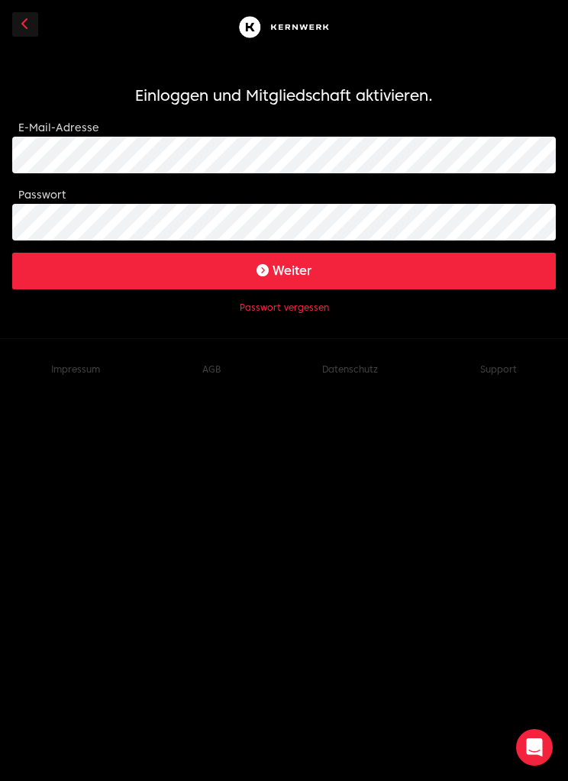  Describe the element at coordinates (284, 95) in the screenshot. I see `h1: Einloggen und Mitgliedschaft aktivieren.` at that location.